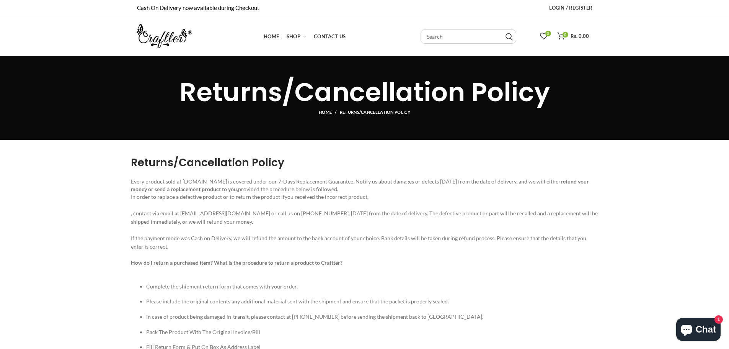  What do you see at coordinates (544, 36) in the screenshot?
I see `a: 0` at bounding box center [544, 36].